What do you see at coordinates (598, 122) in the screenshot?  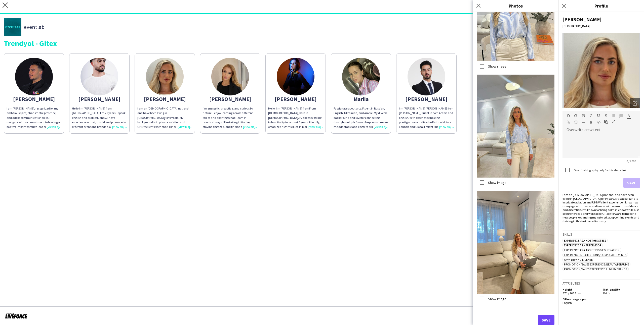 I see `button: HTML Code` at bounding box center [598, 122].